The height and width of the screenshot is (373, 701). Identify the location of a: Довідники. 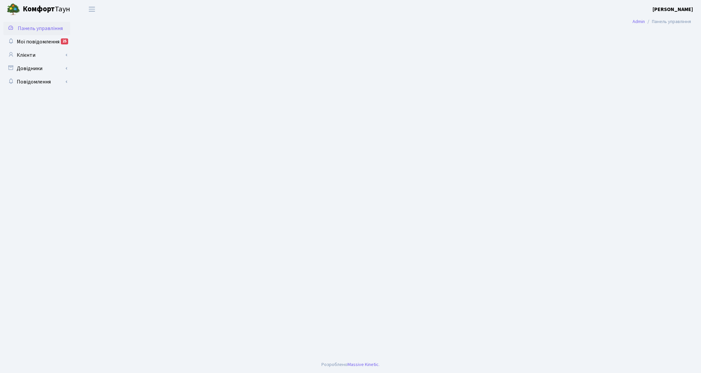
(37, 68).